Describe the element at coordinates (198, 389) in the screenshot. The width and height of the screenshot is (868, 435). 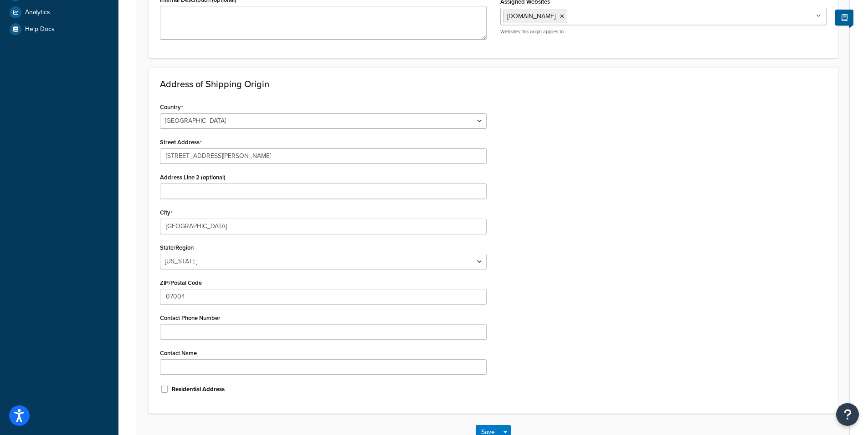
I see `label: Residential Address` at that location.